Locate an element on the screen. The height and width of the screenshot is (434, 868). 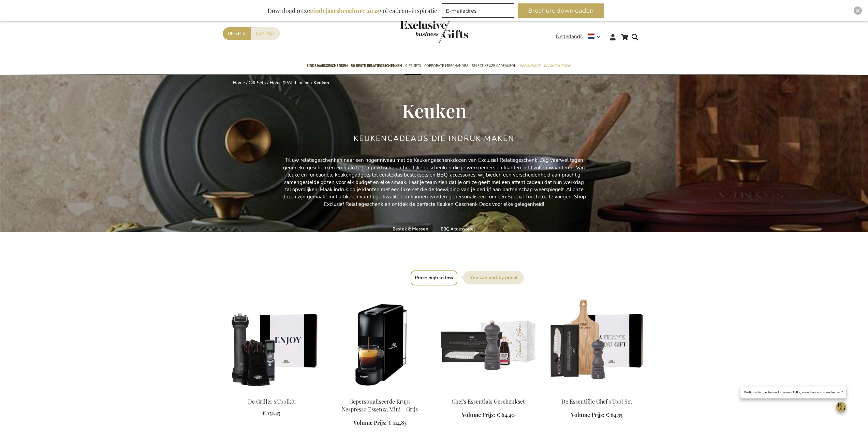
img: De Essentiële Chef's Tool Set is located at coordinates (597, 344).